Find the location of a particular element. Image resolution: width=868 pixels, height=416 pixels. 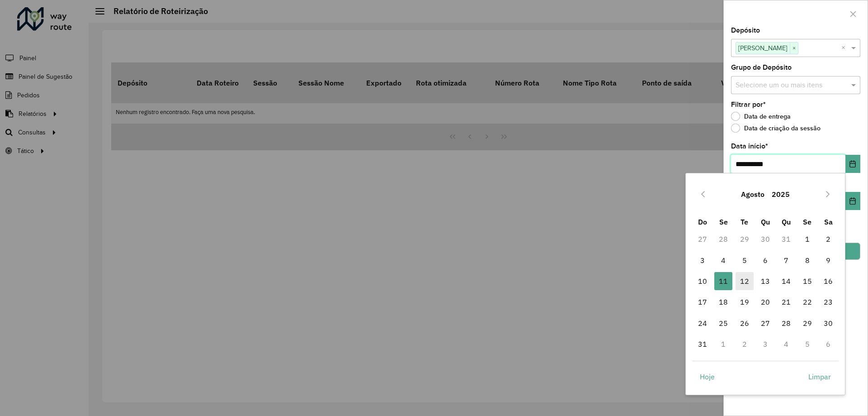

label: Data início is located at coordinates (750, 146).